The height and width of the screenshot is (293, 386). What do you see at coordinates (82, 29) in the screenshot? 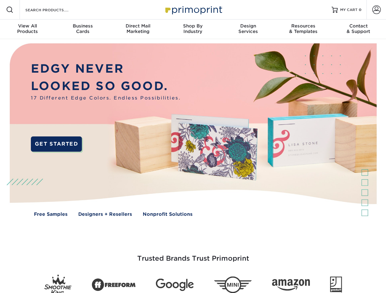
I see `a: BusinessCards` at bounding box center [82, 29].